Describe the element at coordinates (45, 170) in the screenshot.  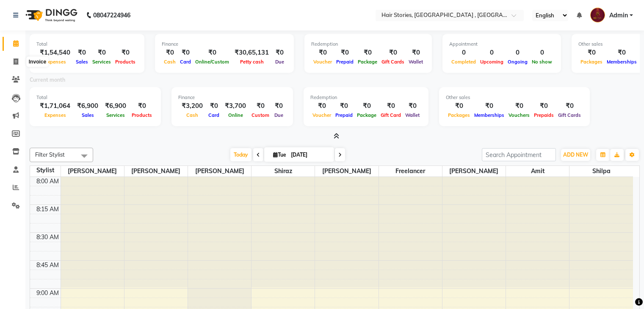
I see `div: Stylist` at that location.